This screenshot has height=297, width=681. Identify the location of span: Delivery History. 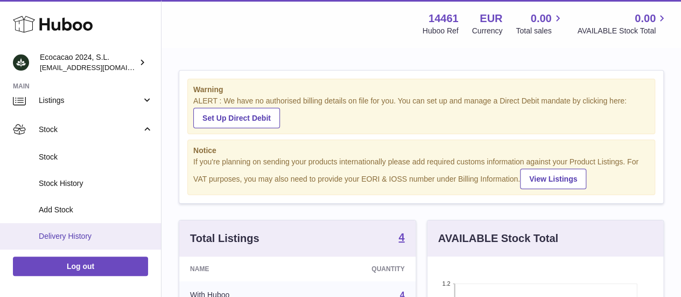
(96, 236).